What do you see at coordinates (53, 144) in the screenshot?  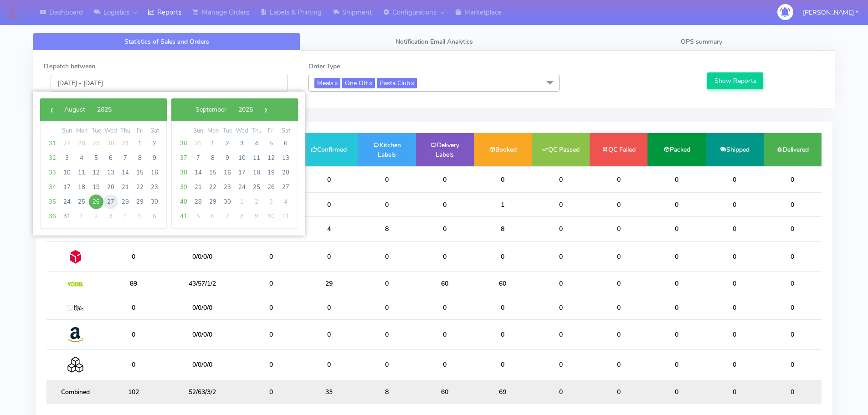 I see `span: 31` at bounding box center [53, 144].